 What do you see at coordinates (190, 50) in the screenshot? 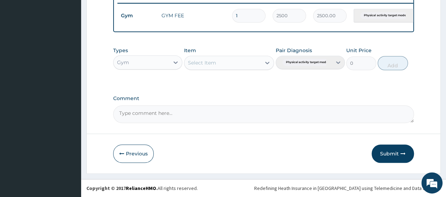
I see `label: Item` at bounding box center [190, 50].